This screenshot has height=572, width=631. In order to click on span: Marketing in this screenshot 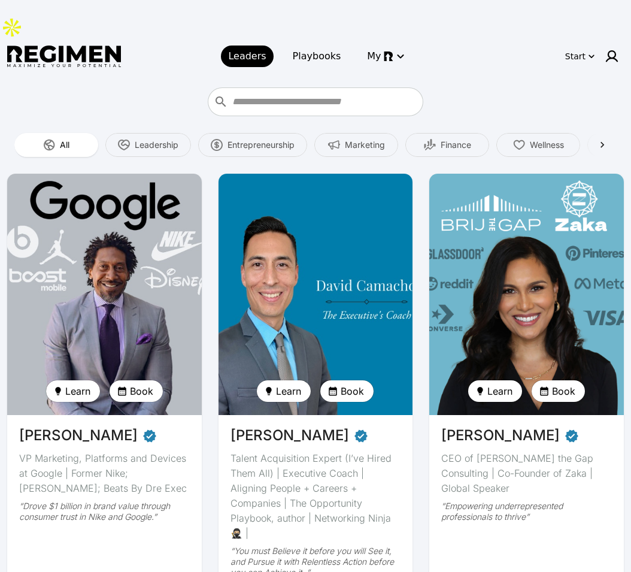, I will do `click(365, 145)`.